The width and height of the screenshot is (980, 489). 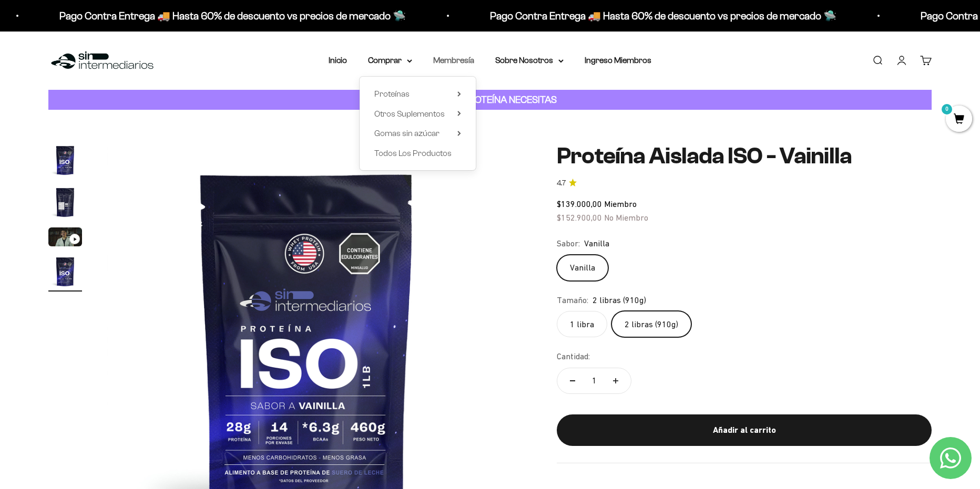 What do you see at coordinates (195, 190) in the screenshot?
I see `span: Enviar` at bounding box center [195, 190].